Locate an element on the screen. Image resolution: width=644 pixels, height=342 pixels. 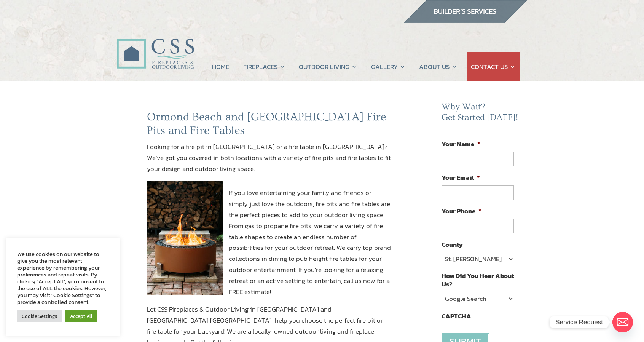
label: Your Name is located at coordinates (461, 144).